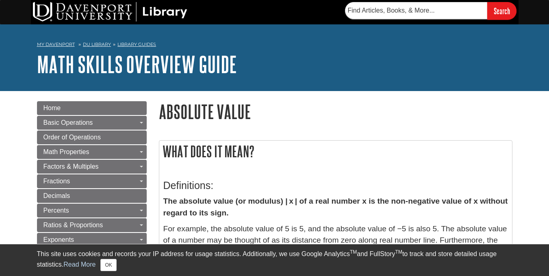 This screenshot has height=276, width=549. I want to click on div: This site uses cookies and records your IP address for usage statistics. Additionally, we use Goo..., so click(275, 260).